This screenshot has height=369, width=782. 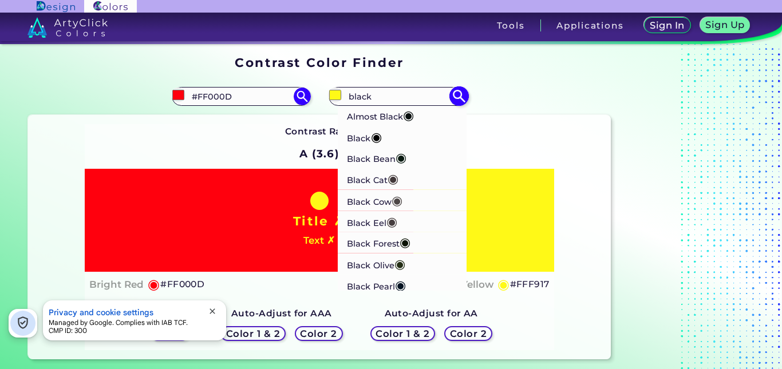 I want to click on h4: Sunny Yellow, so click(x=460, y=285).